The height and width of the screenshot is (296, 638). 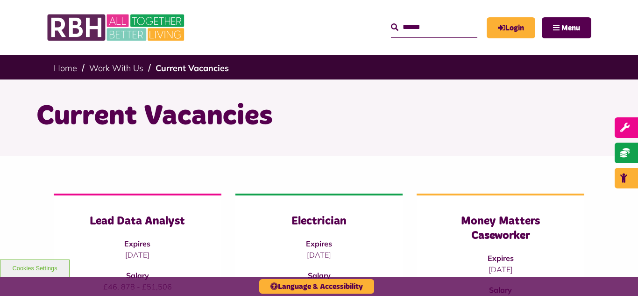 I want to click on a: MyRBH, so click(x=511, y=28).